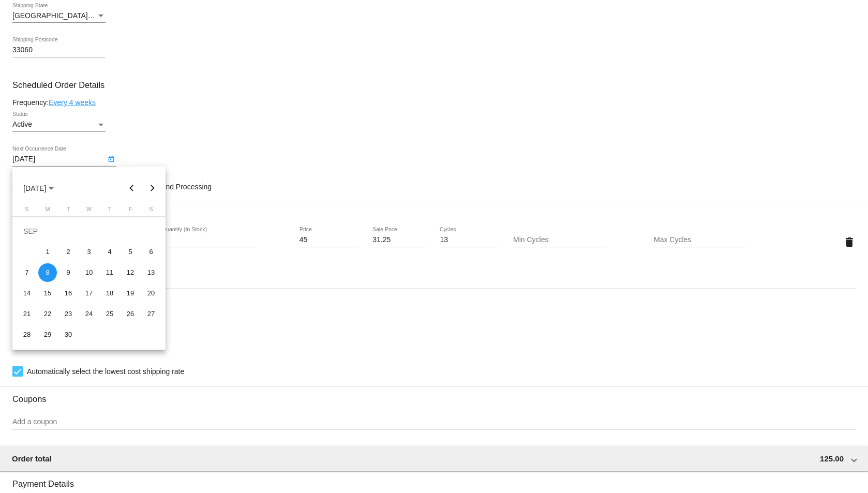  Describe the element at coordinates (68, 293) in the screenshot. I see `td: September 16, 2025` at that location.